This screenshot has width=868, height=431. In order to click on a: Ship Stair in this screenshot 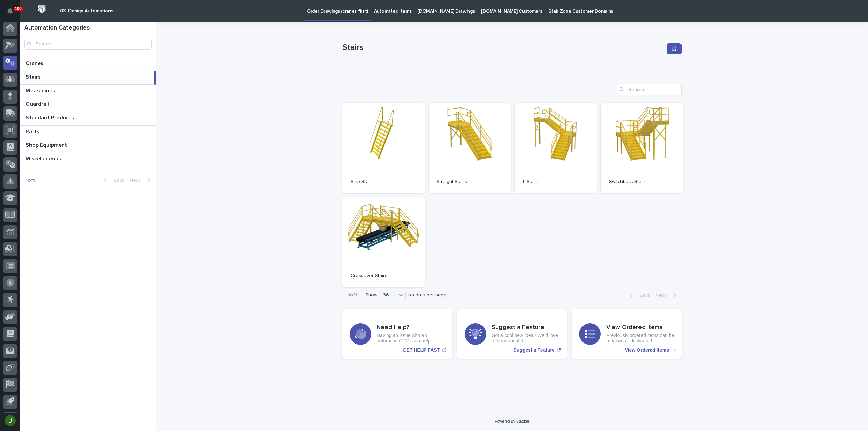, I will do `click(383, 148)`.